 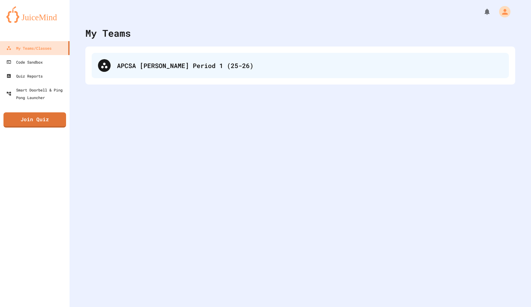 What do you see at coordinates (35, 120) in the screenshot?
I see `a: Join Quiz` at bounding box center [35, 120].